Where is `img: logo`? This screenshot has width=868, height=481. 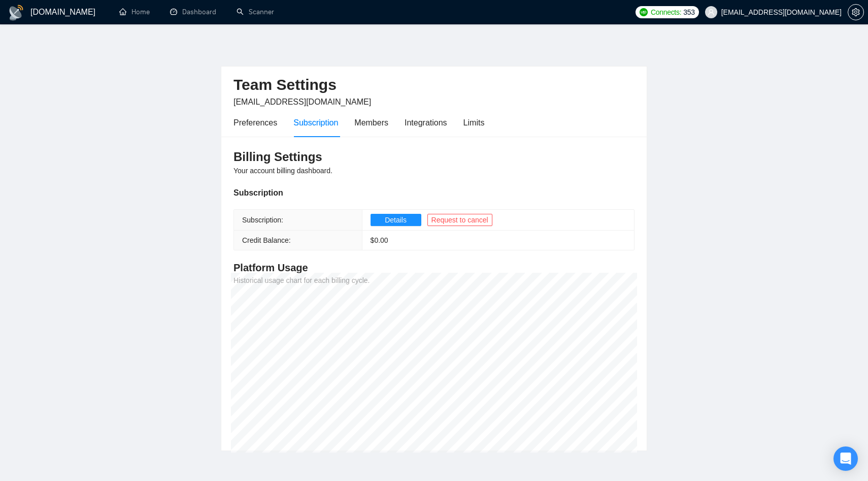
img: logo is located at coordinates (16, 13).